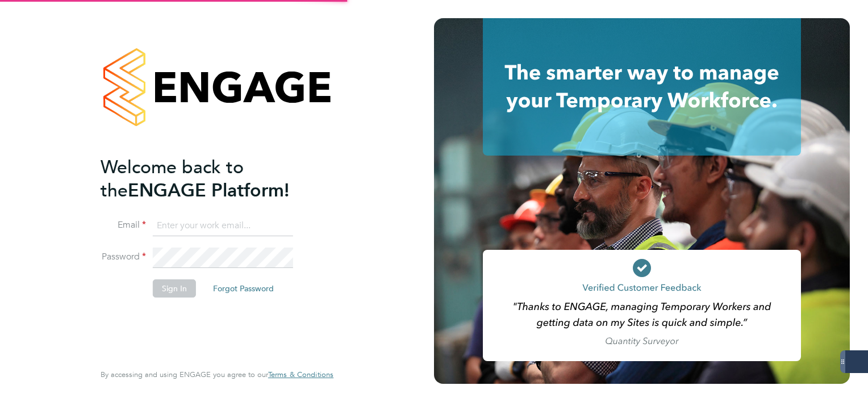 The height and width of the screenshot is (402, 868). Describe the element at coordinates (301, 375) in the screenshot. I see `a: Terms & Conditions` at that location.